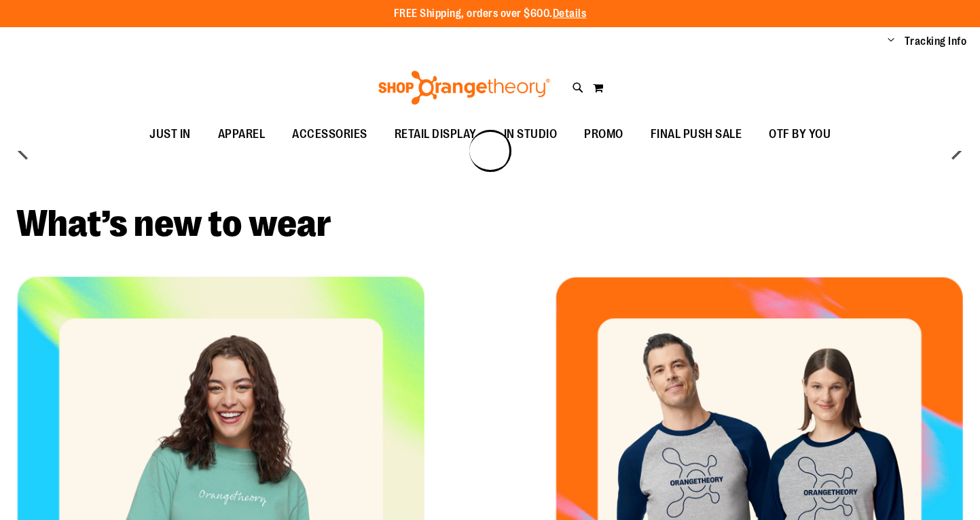 The height and width of the screenshot is (520, 980). Describe the element at coordinates (530, 134) in the screenshot. I see `a: IN STUDIO` at that location.